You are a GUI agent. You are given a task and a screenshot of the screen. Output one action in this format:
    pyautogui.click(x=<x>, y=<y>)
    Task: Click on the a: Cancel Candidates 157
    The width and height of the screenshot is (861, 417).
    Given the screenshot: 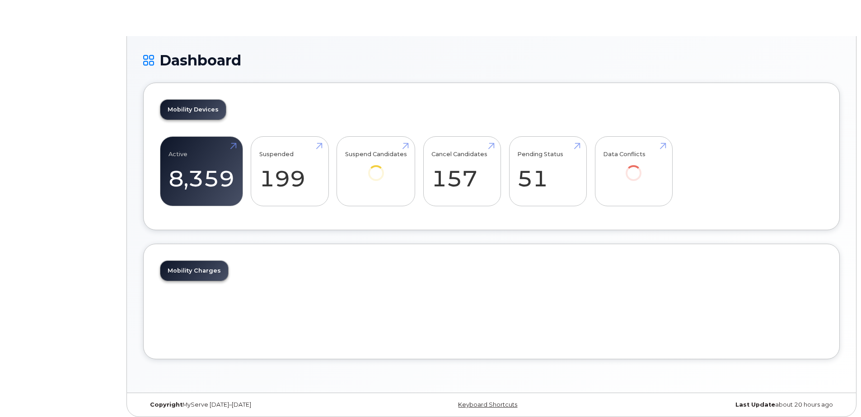 What is the action you would take?
    pyautogui.click(x=462, y=172)
    